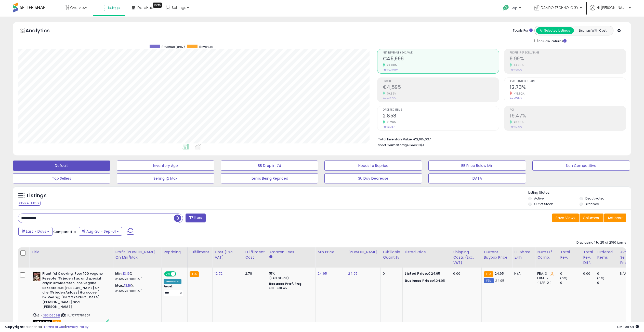 This screenshot has height=332, width=644. What do you see at coordinates (179, 274) in the screenshot?
I see `span: OFF` at bounding box center [179, 274].